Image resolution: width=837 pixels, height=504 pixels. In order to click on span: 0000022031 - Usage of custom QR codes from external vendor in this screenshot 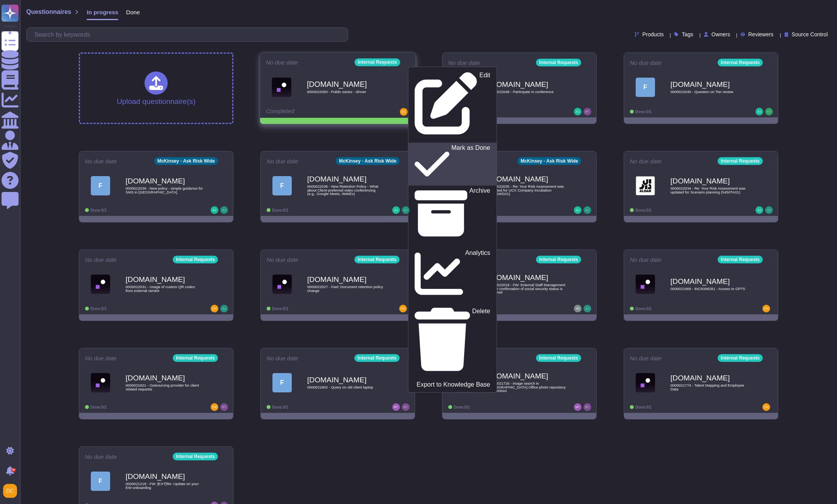, I will do `click(164, 289)`.